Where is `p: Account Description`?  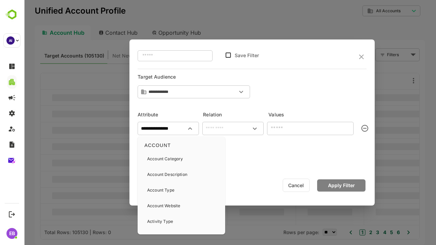
p: Account Description is located at coordinates (143, 175).